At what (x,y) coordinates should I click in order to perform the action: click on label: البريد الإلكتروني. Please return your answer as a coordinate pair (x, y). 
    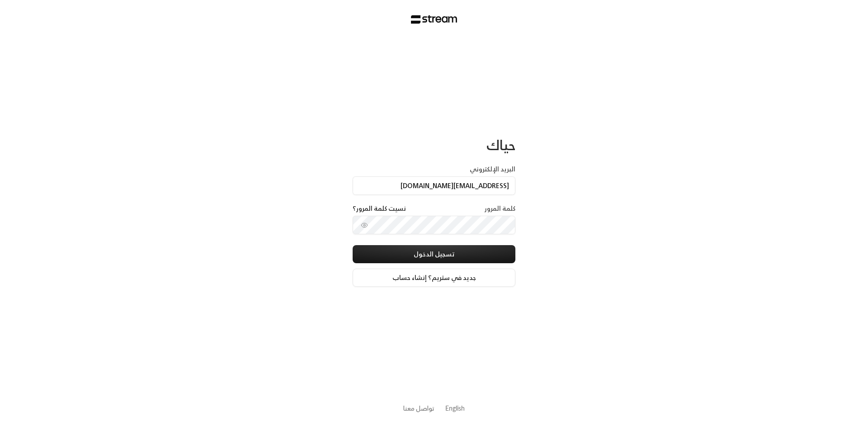
    Looking at the image, I should click on (492, 169).